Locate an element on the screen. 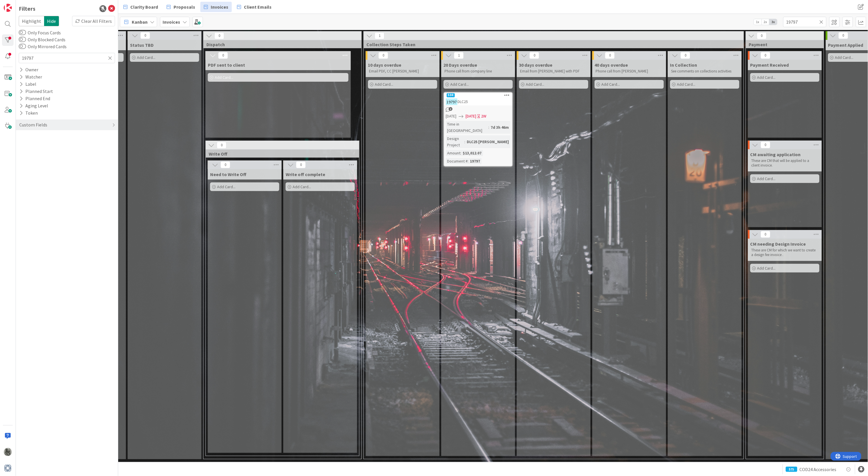 Image resolution: width=868 pixels, height=476 pixels. a: Clarity Board is located at coordinates (141, 7).